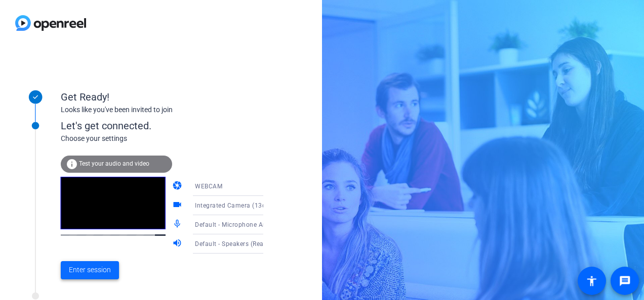 The height and width of the screenshot is (300, 644). What do you see at coordinates (209, 187) in the screenshot?
I see `span: WEBCAM` at bounding box center [209, 187].